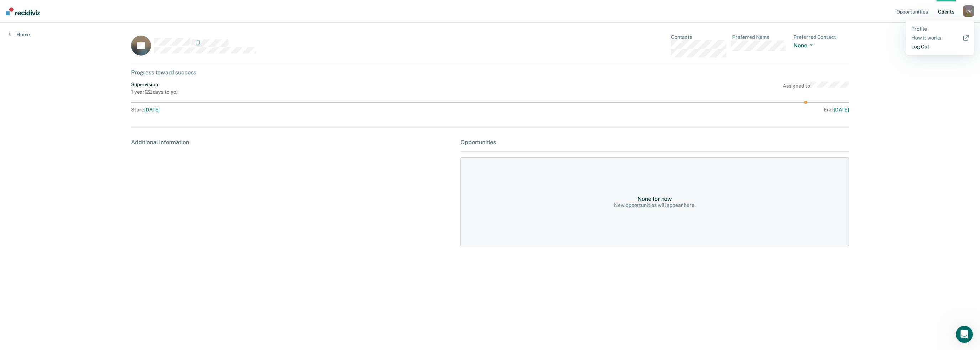  What do you see at coordinates (822, 37) in the screenshot?
I see `dt: Preferred Contact` at bounding box center [822, 37].